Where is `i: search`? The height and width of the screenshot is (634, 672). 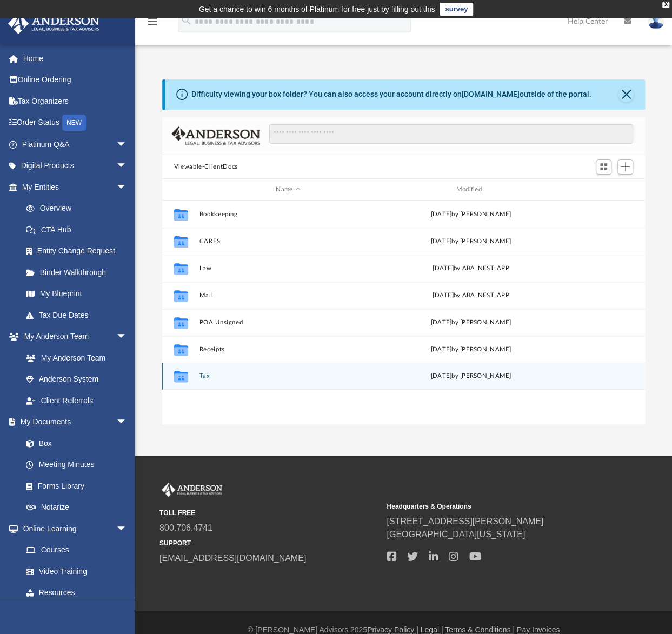
i: search is located at coordinates (187, 21).